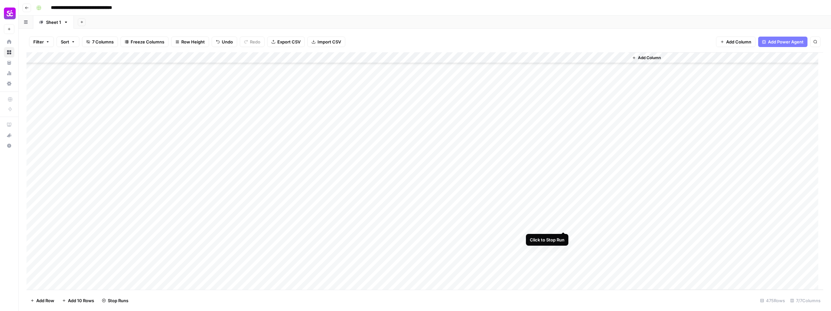  I want to click on span: Row Height, so click(193, 42).